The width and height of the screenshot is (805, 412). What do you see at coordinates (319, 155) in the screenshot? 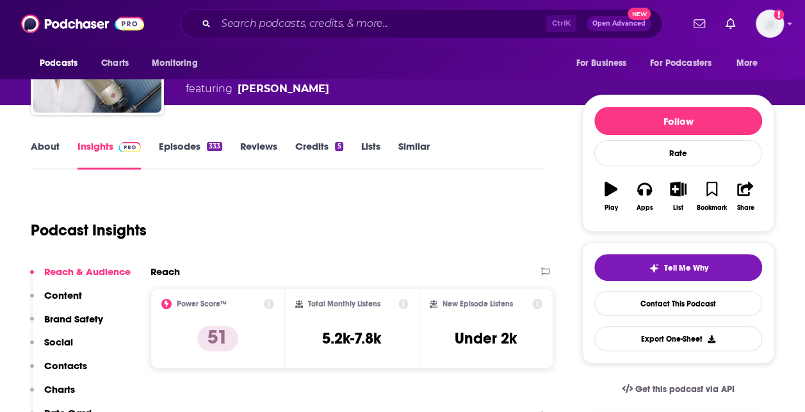
I see `a: Credits5` at bounding box center [319, 155].